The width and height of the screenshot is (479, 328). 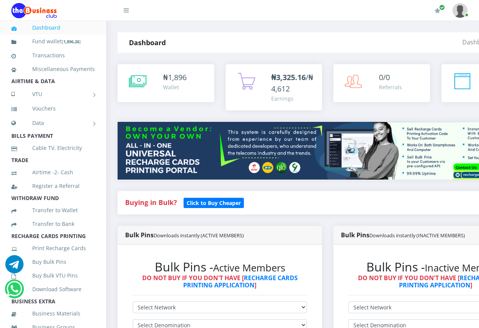 What do you see at coordinates (53, 210) in the screenshot?
I see `a: Transfer to Wallet` at bounding box center [53, 210].